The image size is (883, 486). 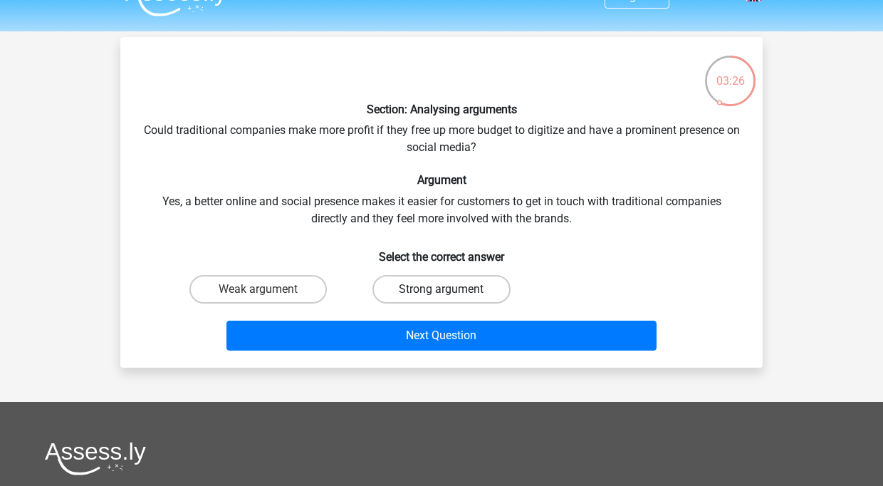 What do you see at coordinates (441, 202) in the screenshot?
I see `div: Could traditional companies make more profit if they free up more budget to digitize and have a p...` at bounding box center [441, 202].